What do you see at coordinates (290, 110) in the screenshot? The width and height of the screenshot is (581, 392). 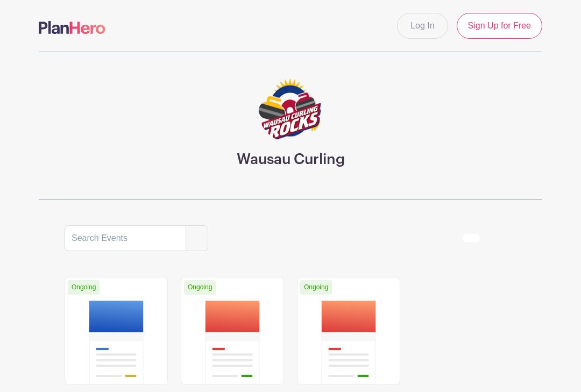 I see `img: logo-1.png` at bounding box center [290, 110].